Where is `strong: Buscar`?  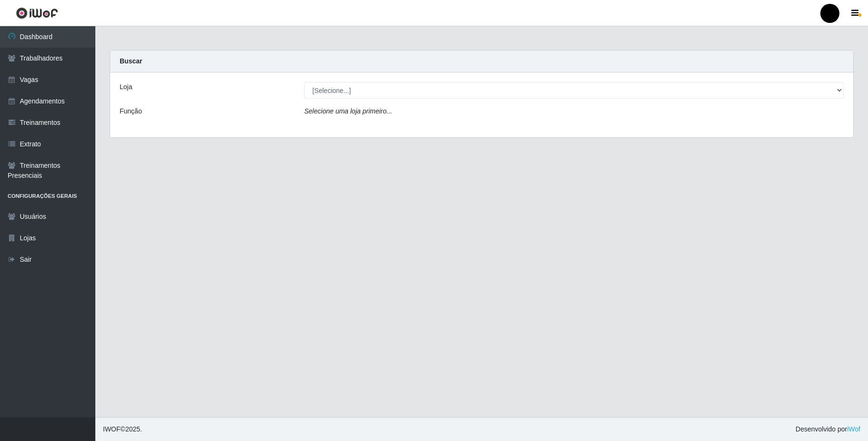 strong: Buscar is located at coordinates (131, 61).